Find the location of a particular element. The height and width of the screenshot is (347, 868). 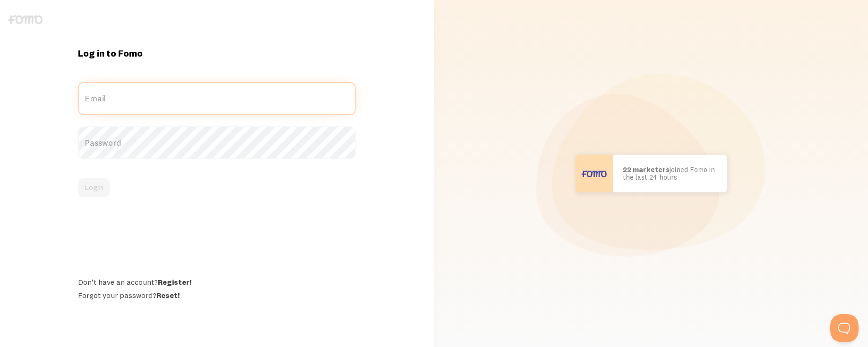

img: fomo-logo-gray-b99e0e8ada9f9040e2984d0d95b3b12da0074ffd48d1e5cb62ac37fc77b0b268.svg is located at coordinates (26, 19).